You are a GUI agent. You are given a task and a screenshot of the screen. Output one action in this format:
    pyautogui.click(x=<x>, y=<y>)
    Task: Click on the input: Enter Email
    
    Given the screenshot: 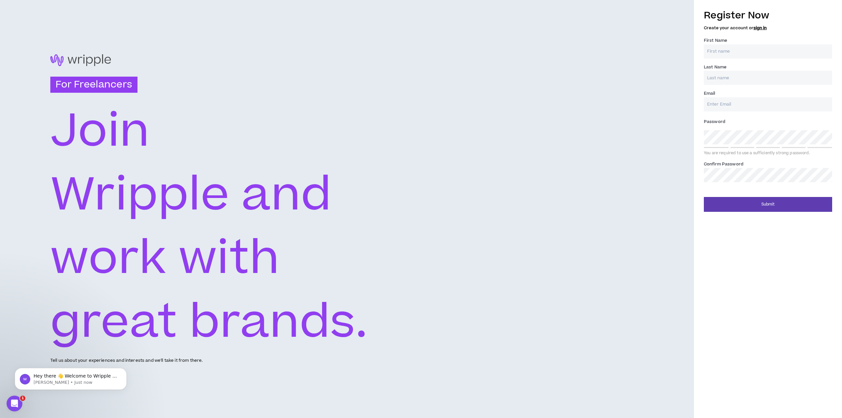 What is the action you would take?
    pyautogui.click(x=768, y=104)
    